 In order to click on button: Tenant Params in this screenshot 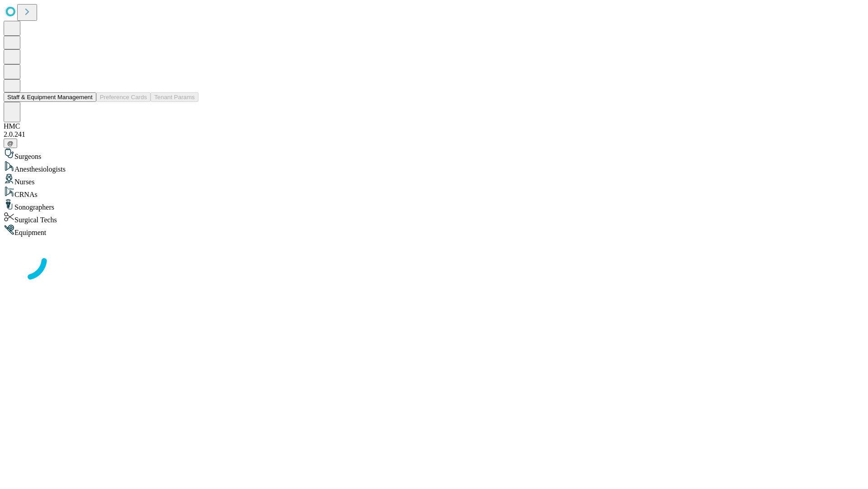, I will do `click(174, 97)`.